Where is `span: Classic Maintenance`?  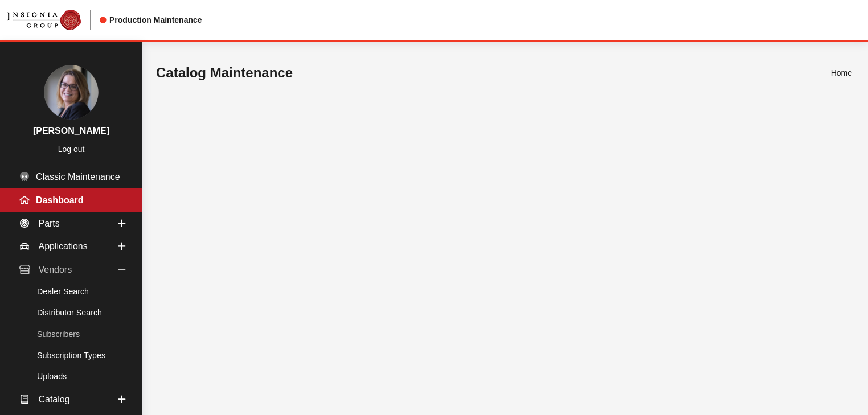
span: Classic Maintenance is located at coordinates (78, 176).